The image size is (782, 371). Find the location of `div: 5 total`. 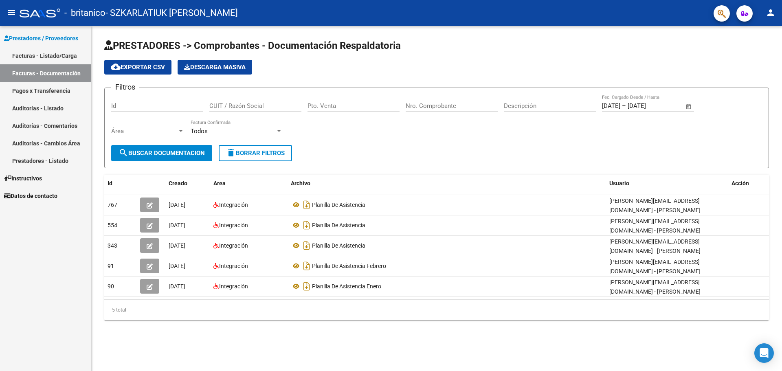

div: 5 total is located at coordinates (437, 310).